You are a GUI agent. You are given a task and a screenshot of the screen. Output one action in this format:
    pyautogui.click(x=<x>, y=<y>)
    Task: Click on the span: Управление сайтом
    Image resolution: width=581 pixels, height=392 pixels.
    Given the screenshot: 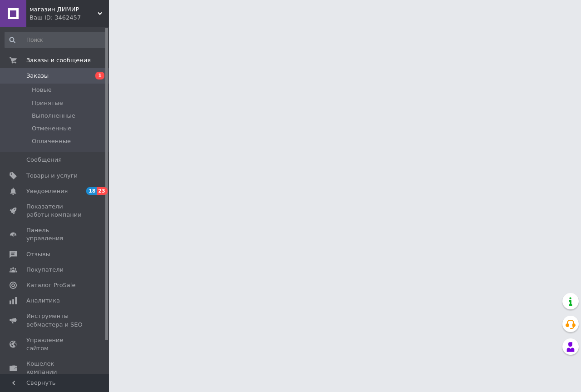 What is the action you would take?
    pyautogui.click(x=55, y=344)
    